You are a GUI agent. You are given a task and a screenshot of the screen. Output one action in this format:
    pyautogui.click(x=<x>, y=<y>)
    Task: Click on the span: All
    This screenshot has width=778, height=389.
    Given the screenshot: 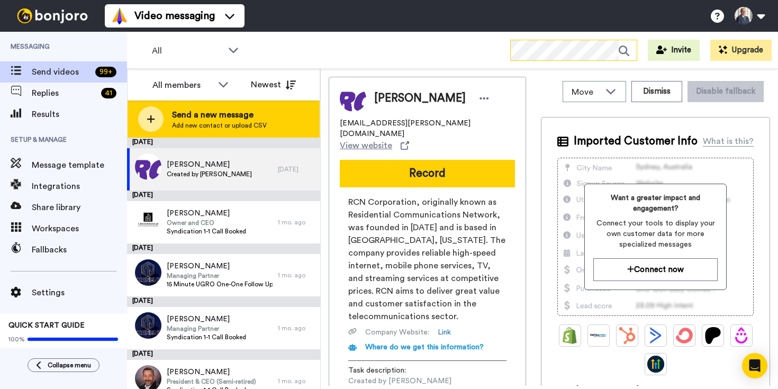 What is the action you would take?
    pyautogui.click(x=187, y=51)
    